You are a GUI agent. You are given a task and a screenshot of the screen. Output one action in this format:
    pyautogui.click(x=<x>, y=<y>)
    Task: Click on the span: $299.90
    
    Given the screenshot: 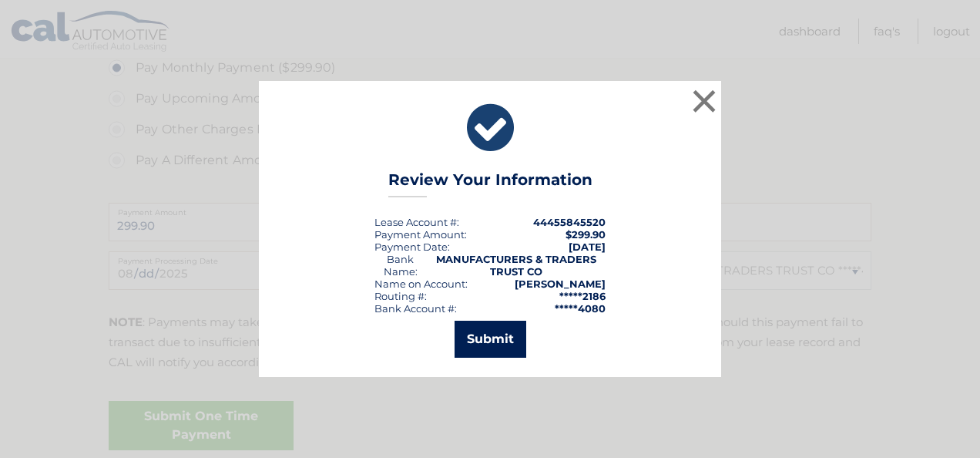 What is the action you would take?
    pyautogui.click(x=585, y=234)
    